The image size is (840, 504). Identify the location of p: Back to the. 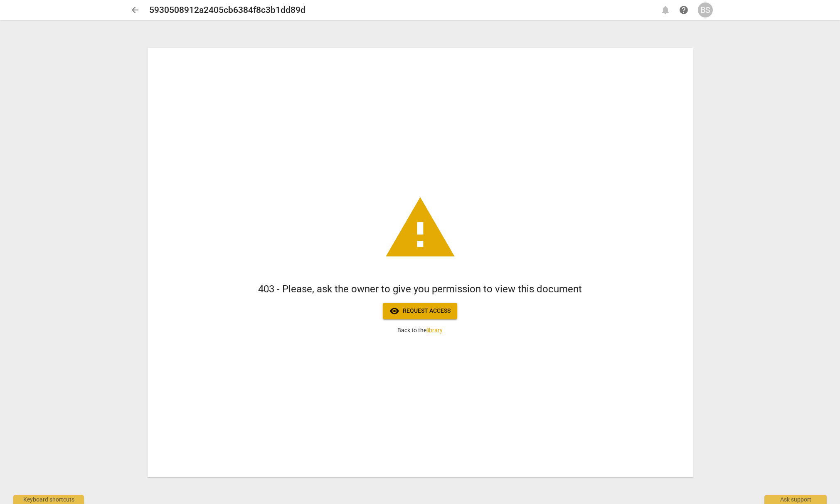
(420, 330).